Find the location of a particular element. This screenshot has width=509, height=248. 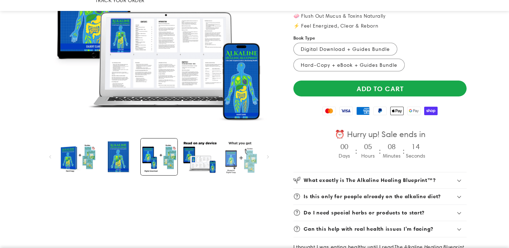

h2: Do I need special herbs or products to start? is located at coordinates (364, 213).